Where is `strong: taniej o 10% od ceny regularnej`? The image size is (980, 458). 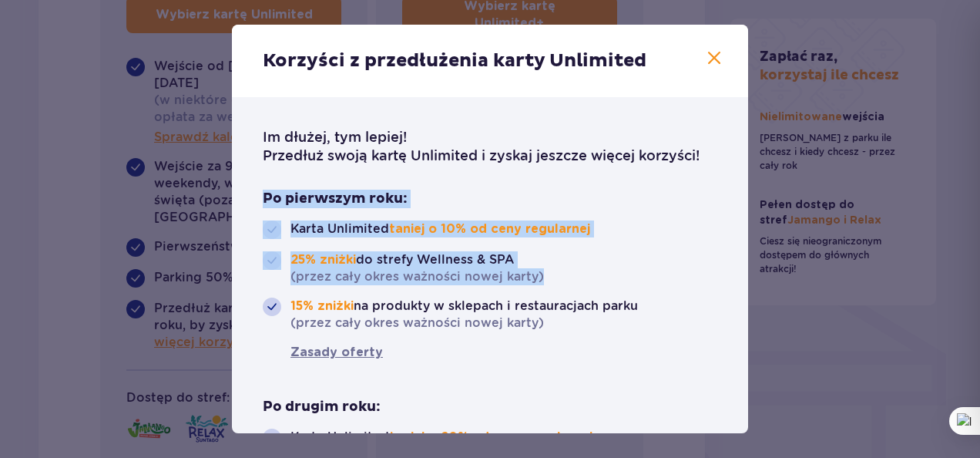
strong: taniej o 10% od ceny regularnej is located at coordinates (490, 229).